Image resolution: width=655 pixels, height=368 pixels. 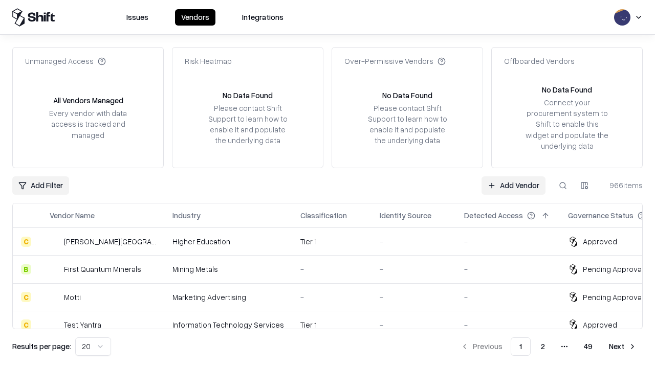 What do you see at coordinates (40, 186) in the screenshot?
I see `button: Add Filter` at bounding box center [40, 186].